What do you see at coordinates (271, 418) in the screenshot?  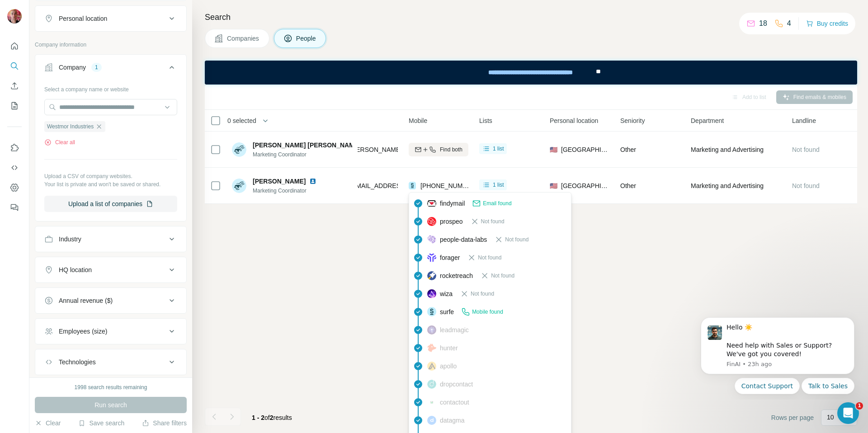 I see `span: 2` at bounding box center [271, 418].